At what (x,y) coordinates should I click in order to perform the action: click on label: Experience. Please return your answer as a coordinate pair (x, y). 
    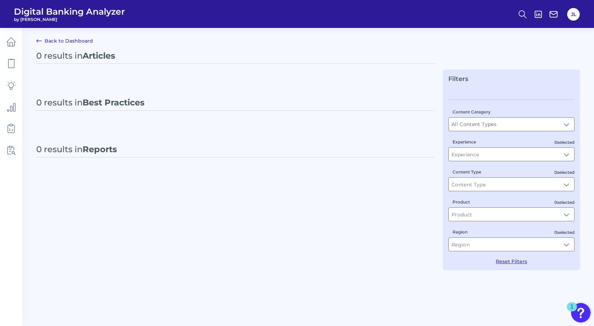
    Looking at the image, I should click on (464, 142).